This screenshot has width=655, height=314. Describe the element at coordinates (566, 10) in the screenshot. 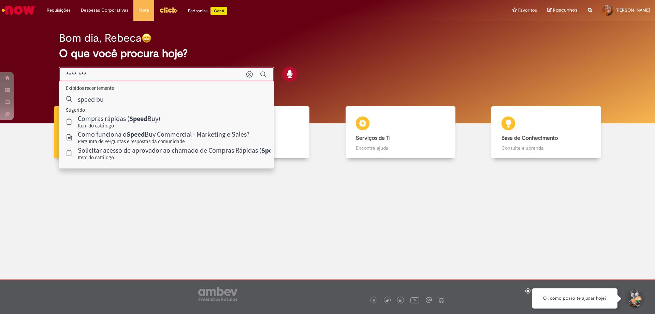

I see `span: Rascunhos` at that location.